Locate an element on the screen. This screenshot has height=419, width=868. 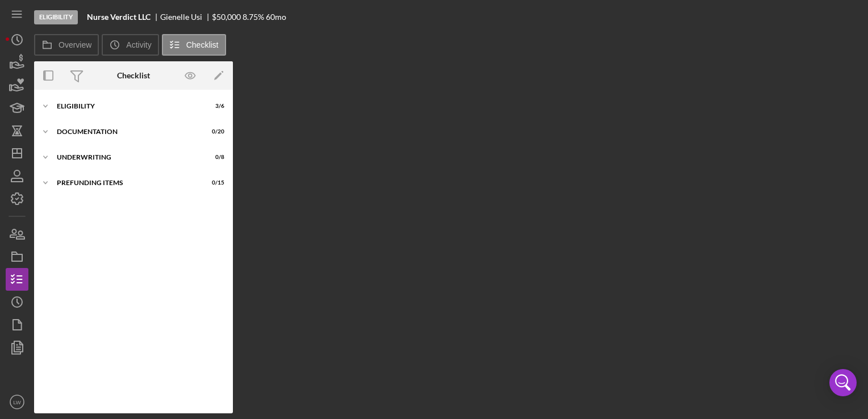
div: Prefunding Items is located at coordinates (126, 183).